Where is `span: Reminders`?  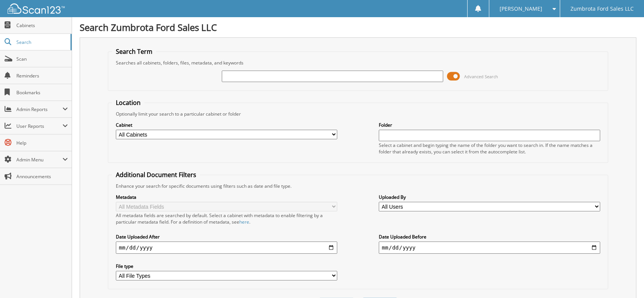
span: Reminders is located at coordinates (42, 76).